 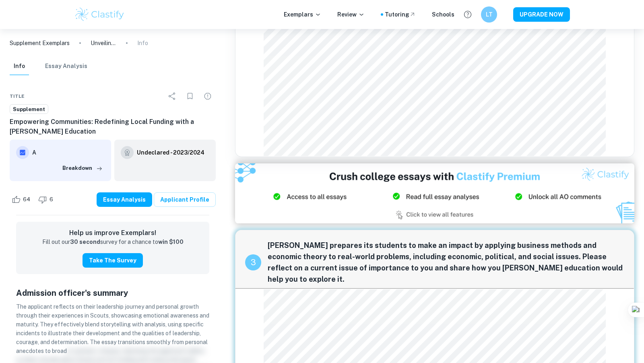 I want to click on button: Take the Survey, so click(x=113, y=261).